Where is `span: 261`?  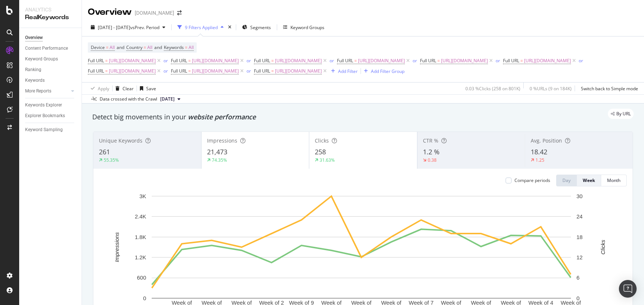
span: 261 is located at coordinates (104, 152).